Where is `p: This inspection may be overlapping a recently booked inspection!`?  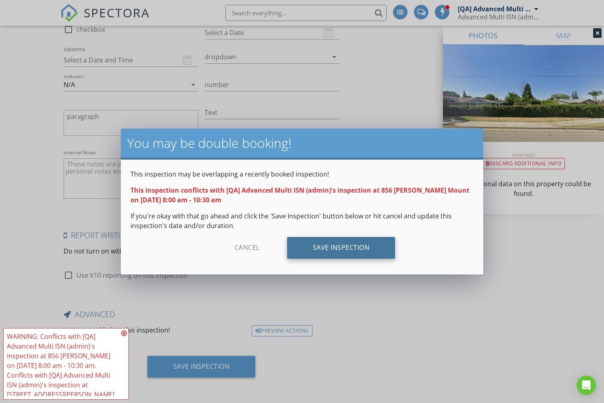 p: This inspection may be overlapping a recently booked inspection! is located at coordinates (302, 174).